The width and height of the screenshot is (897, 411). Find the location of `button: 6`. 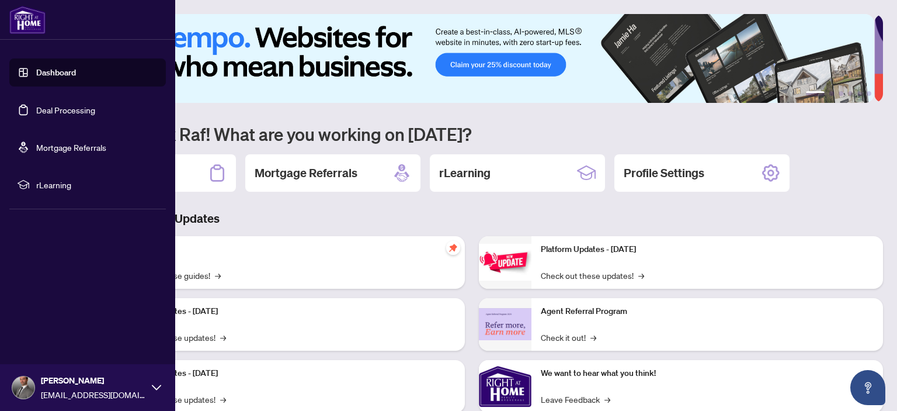

button: 6 is located at coordinates (869, 93).